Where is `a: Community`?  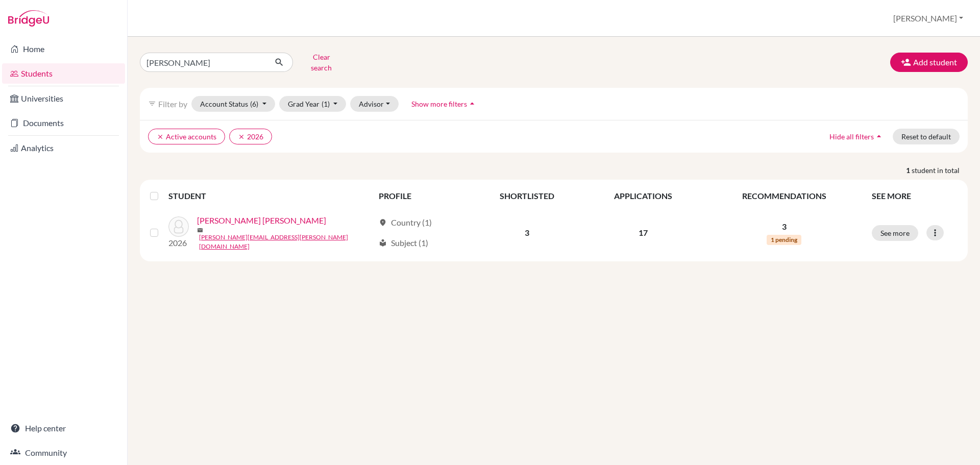
a: Community is located at coordinates (64, 452).